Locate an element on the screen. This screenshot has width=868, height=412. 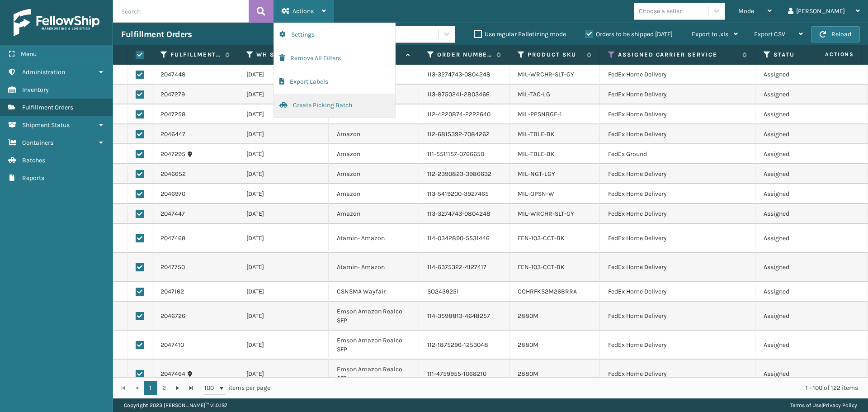
span: Go to the last page is located at coordinates (191, 387).